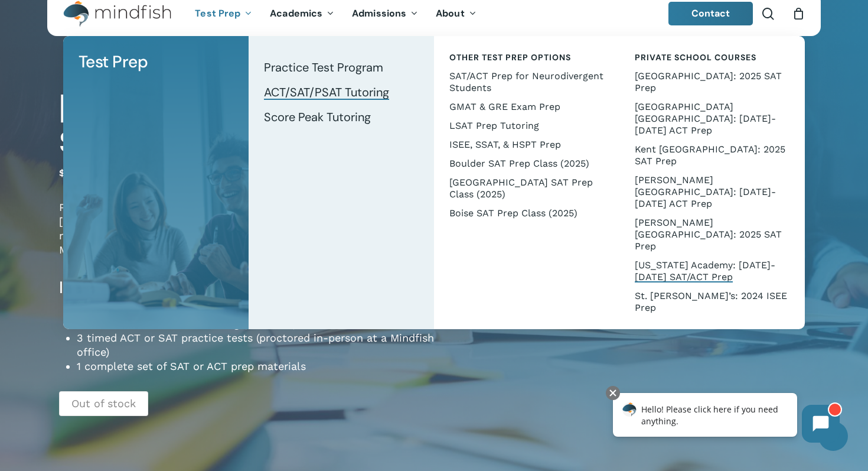 The image size is (868, 471). I want to click on span: Other Test Prep Options, so click(510, 58).